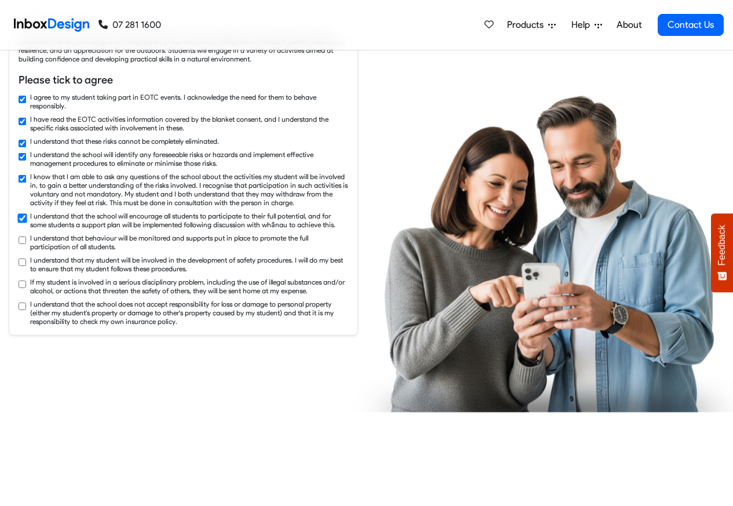 The image size is (733, 506). What do you see at coordinates (189, 242) in the screenshot?
I see `label: I understand that behaviour will be monitored and supports put in place to promote the full parti...` at bounding box center [189, 242].